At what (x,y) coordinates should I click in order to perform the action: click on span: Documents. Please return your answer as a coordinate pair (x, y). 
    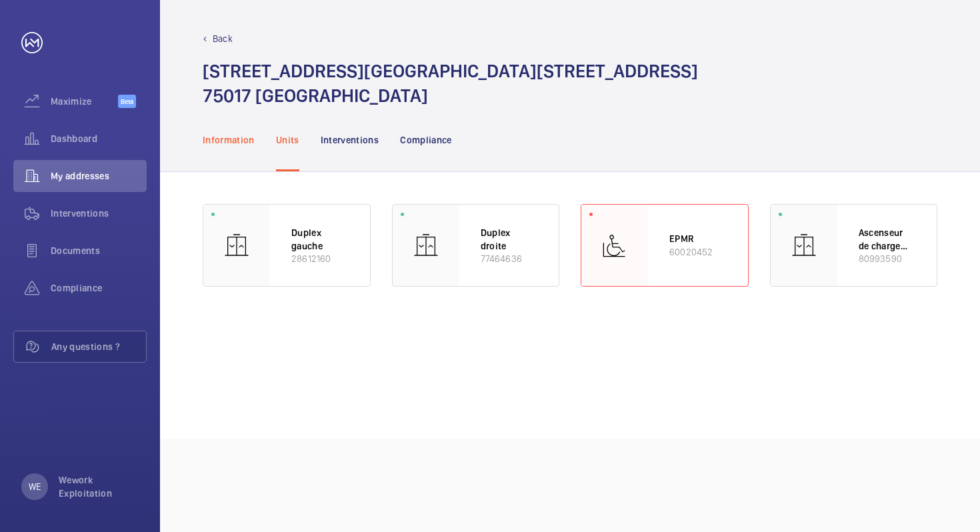
    Looking at the image, I should click on (99, 250).